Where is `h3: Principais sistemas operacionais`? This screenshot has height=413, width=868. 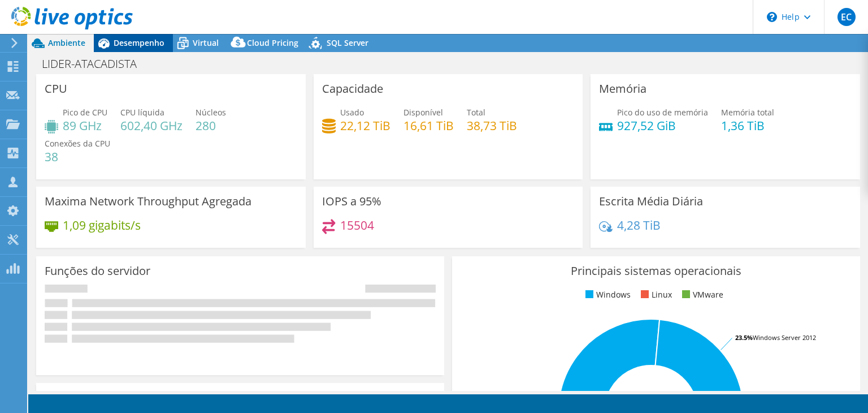
h3: Principais sistemas operacionais is located at coordinates (656, 271).